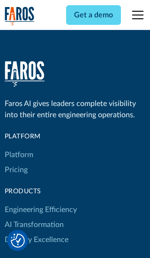  I want to click on img: Logo of the analytics and reporting company Faros., so click(20, 16).